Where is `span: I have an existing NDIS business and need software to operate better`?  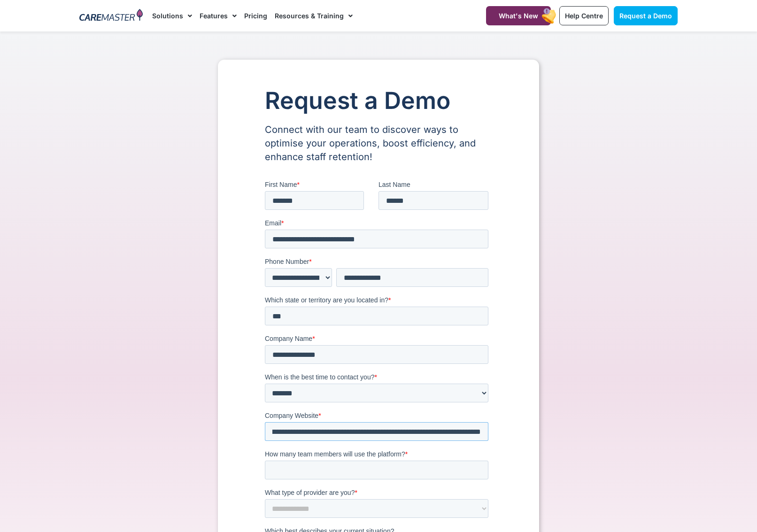
span: I have an existing NDIS business and need software to operate better is located at coordinates (112, 378).